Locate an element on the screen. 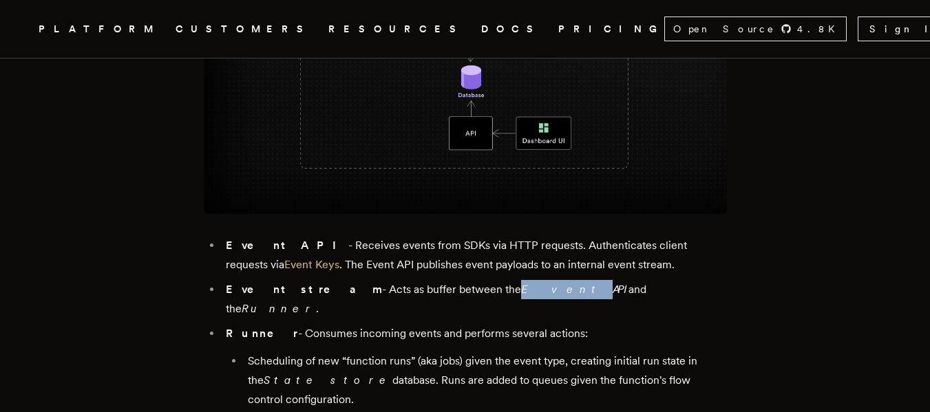 This screenshot has width=930, height=412. button: RESOURCES is located at coordinates (397, 29).